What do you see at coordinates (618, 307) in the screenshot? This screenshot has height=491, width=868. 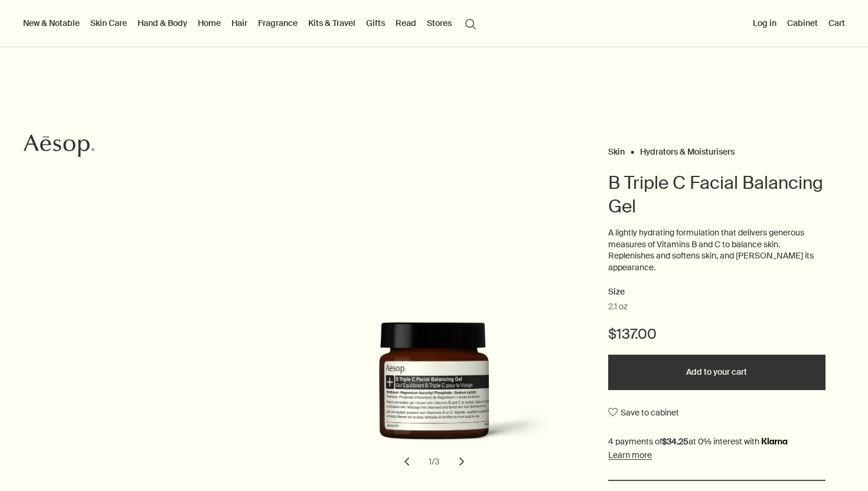 I see `span: 2.1 oz` at bounding box center [618, 307].